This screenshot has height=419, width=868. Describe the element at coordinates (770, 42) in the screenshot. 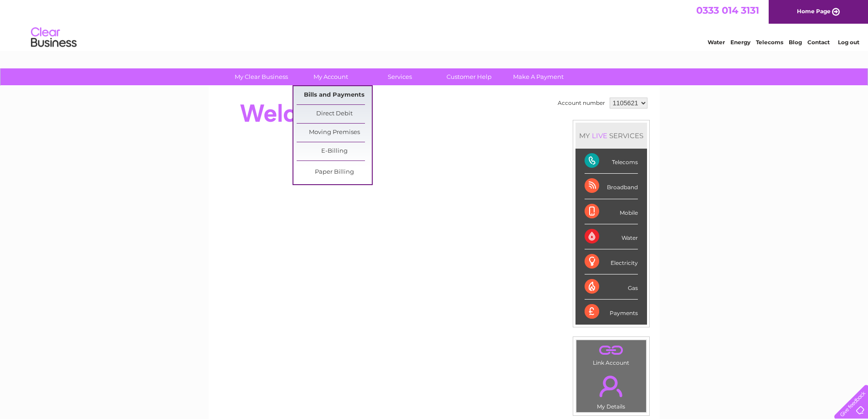

I see `a: Telecoms` at that location.